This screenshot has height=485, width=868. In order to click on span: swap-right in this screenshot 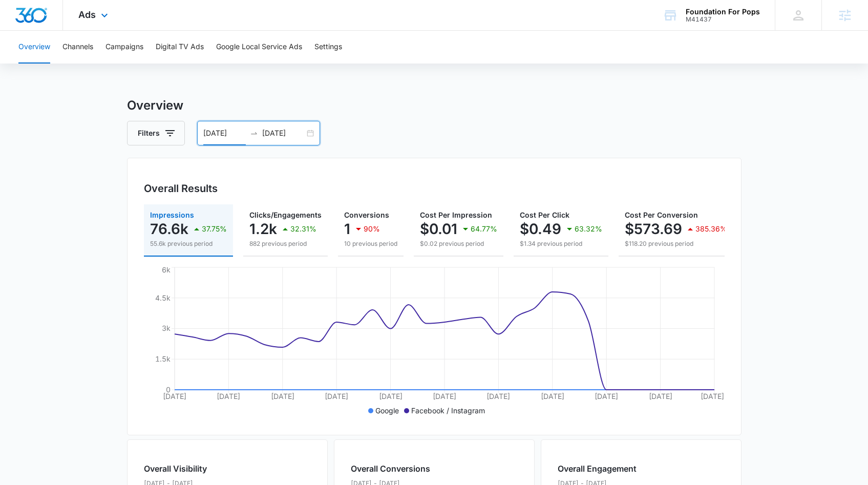, I will do `click(254, 133)`.